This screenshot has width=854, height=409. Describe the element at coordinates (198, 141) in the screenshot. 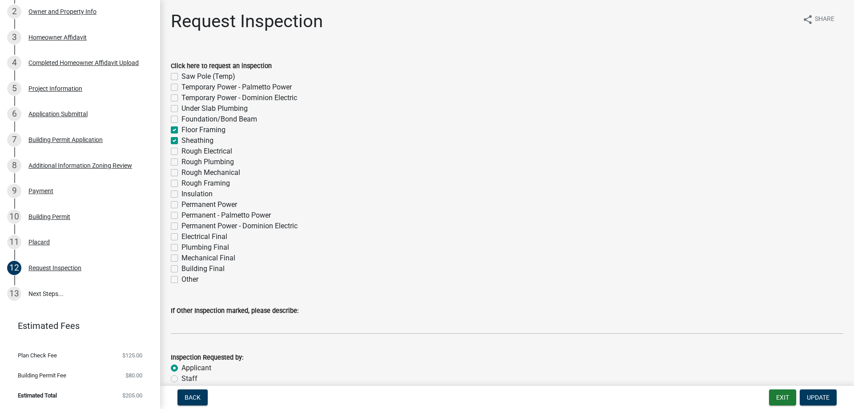

I see `label: Sheathing` at that location.